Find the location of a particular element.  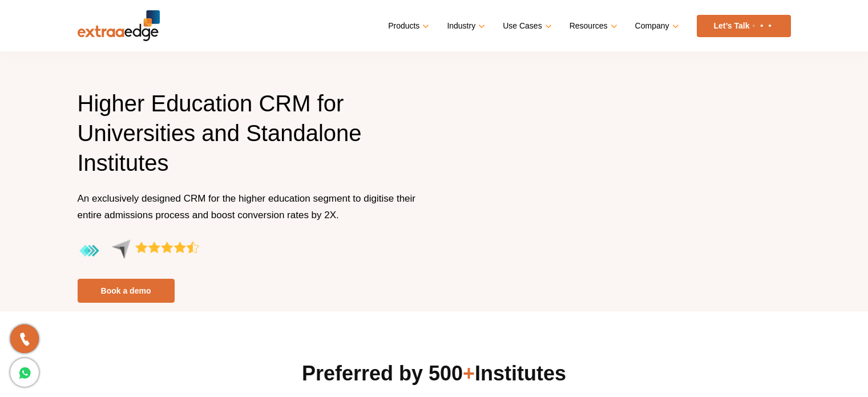

a: Book a demo is located at coordinates (126, 291).